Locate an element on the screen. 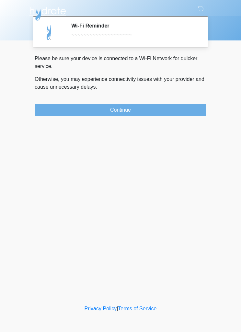  button: Continue is located at coordinates (120, 110).